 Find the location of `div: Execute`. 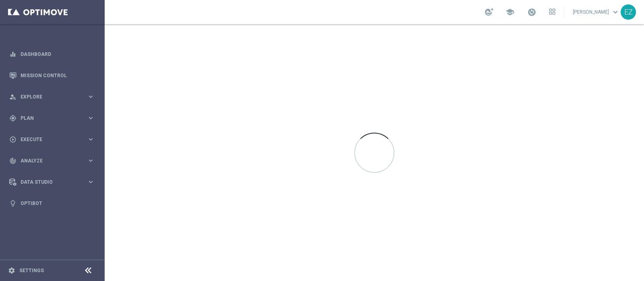

div: Execute is located at coordinates (48, 140).